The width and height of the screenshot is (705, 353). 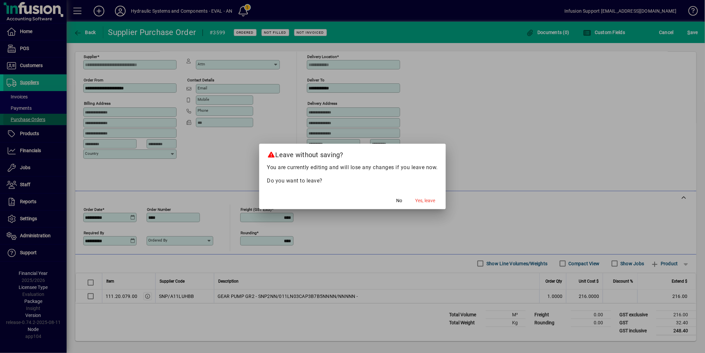 What do you see at coordinates (353, 167) in the screenshot?
I see `p: You are currently editing and will lose any changes if you leave now.` at bounding box center [353, 167].